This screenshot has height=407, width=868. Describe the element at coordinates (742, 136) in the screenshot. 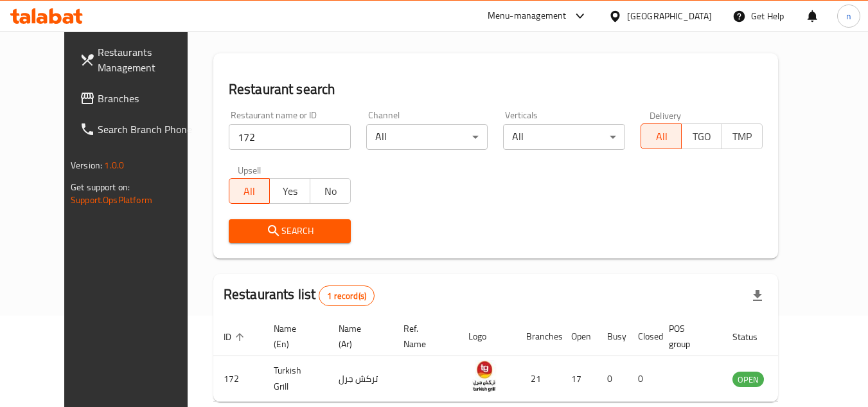

I see `span: TMP` at that location.